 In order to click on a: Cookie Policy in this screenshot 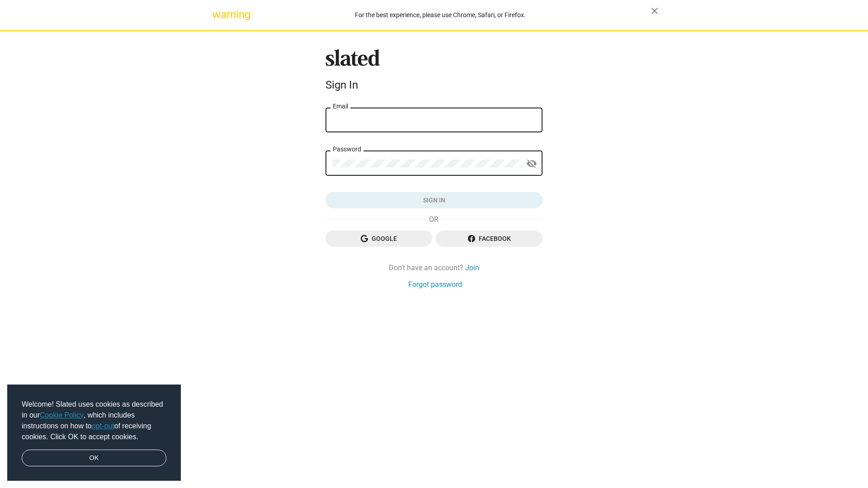, I will do `click(61, 415)`.